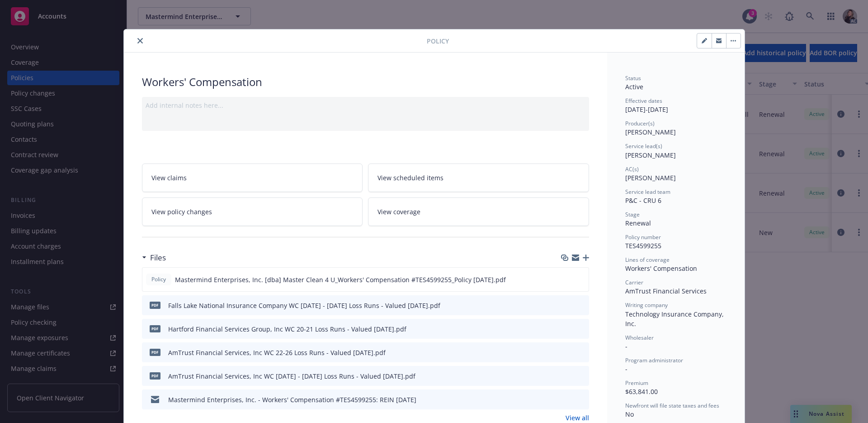 Image resolution: width=868 pixels, height=423 pixels. I want to click on span: Active, so click(634, 86).